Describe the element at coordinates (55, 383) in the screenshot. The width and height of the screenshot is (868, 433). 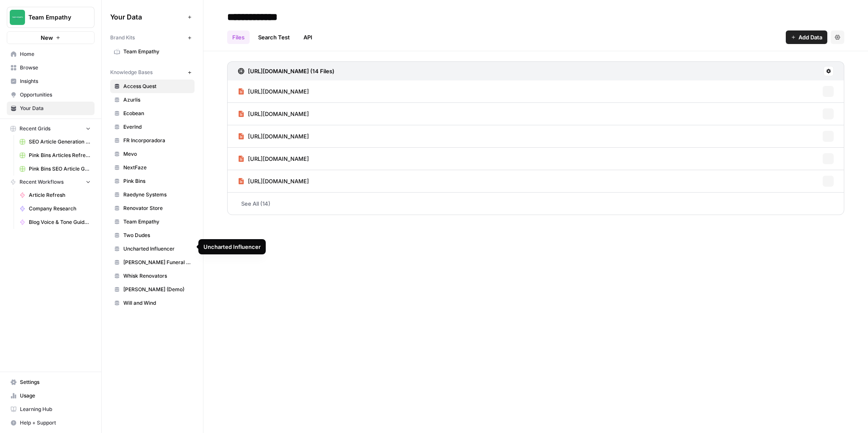
I see `span: Settings` at that location.